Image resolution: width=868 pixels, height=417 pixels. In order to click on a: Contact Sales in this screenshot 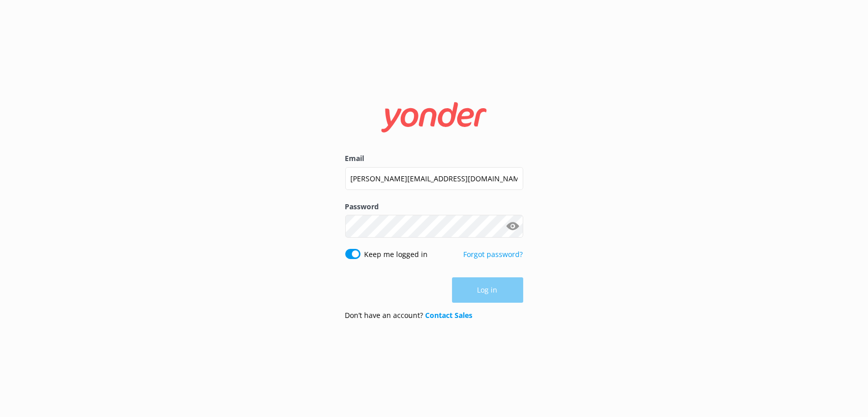, I will do `click(449, 315)`.